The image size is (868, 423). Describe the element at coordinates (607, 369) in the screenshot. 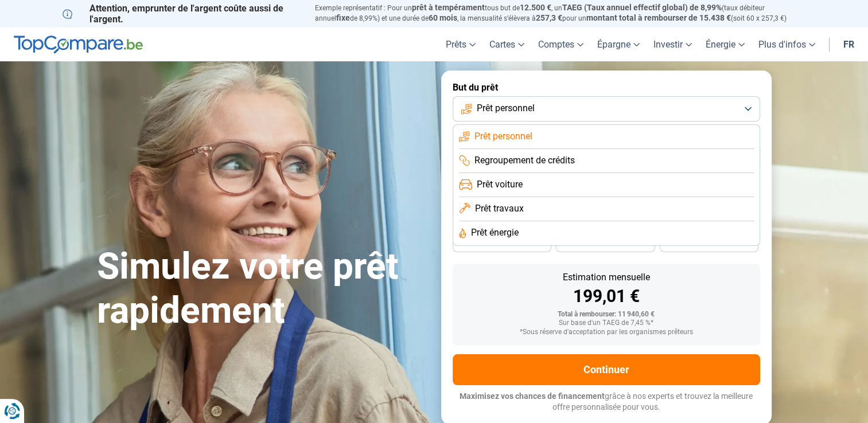

I see `button: Continuer` at that location.